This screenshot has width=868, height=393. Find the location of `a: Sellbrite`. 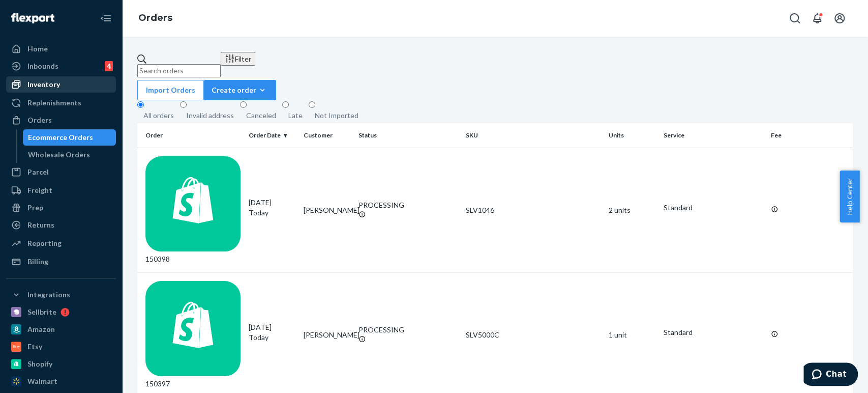

a: Sellbrite is located at coordinates (61, 312).